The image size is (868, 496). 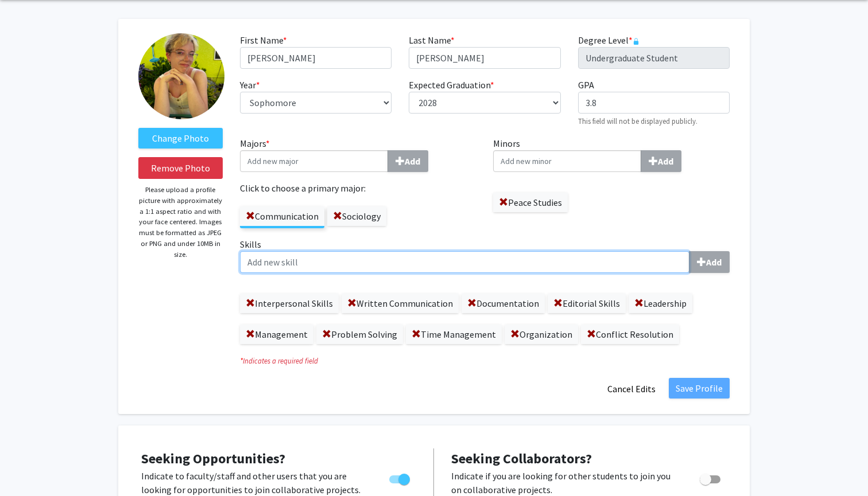 What do you see at coordinates (464, 262) in the screenshot?
I see `input: SkillsAdd` at bounding box center [464, 262].